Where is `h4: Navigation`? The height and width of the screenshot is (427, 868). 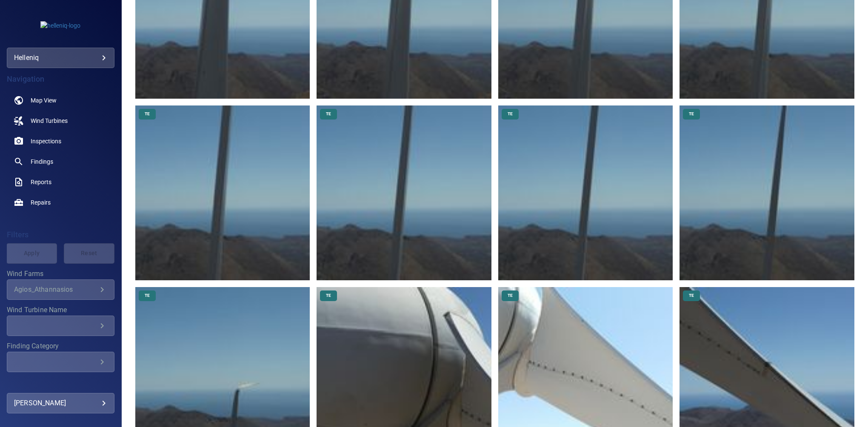
h4: Navigation is located at coordinates (61, 79).